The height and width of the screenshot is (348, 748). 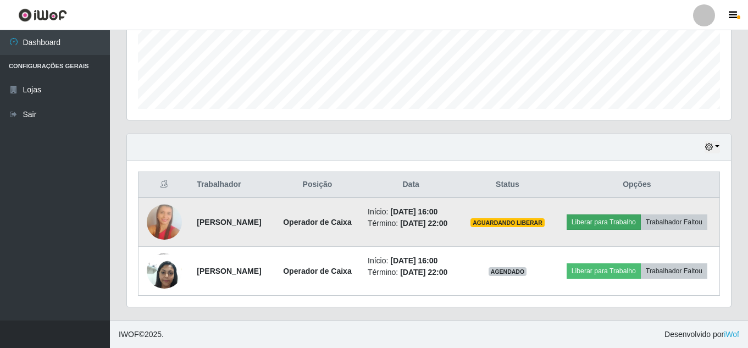 What do you see at coordinates (507, 223) in the screenshot?
I see `span: AGUARDANDO LIBERAR` at bounding box center [507, 223].